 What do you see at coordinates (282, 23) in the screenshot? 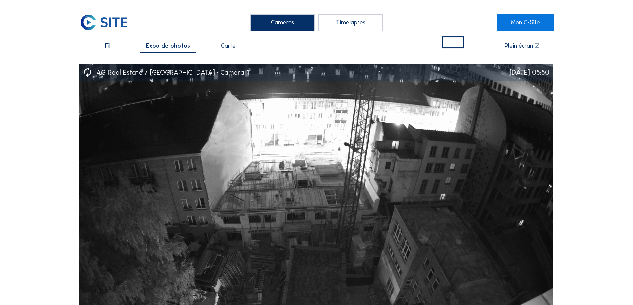
I see `div: Caméras` at bounding box center [282, 23].